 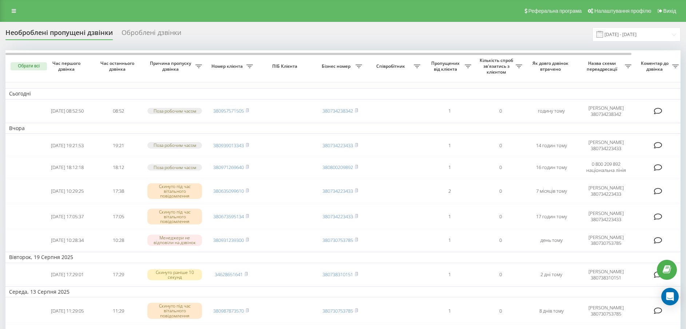 I want to click on td: 11:29, so click(x=118, y=311).